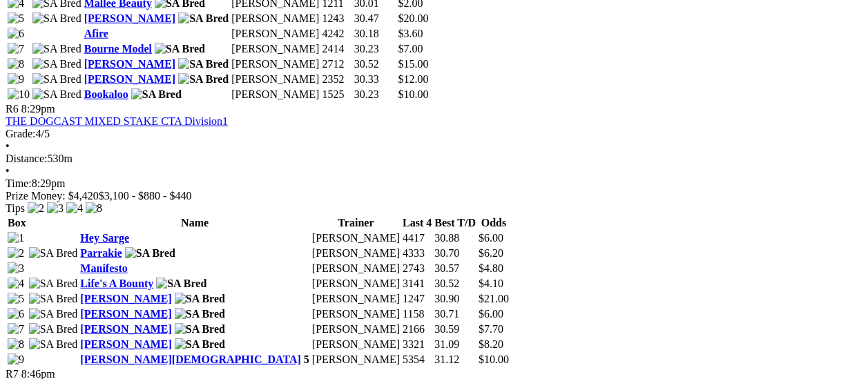 Image resolution: width=868 pixels, height=379 pixels. I want to click on th: Trainer, so click(356, 223).